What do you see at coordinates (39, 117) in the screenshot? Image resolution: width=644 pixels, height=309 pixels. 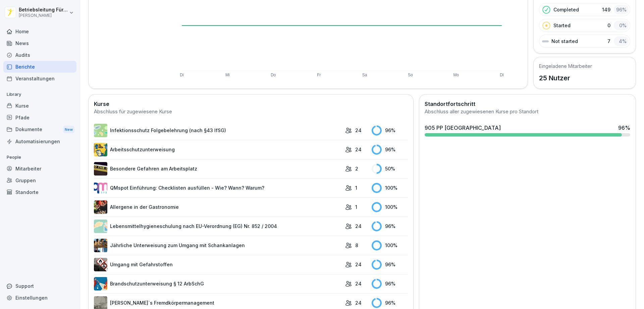 I see `div: Pfade` at bounding box center [39, 117].